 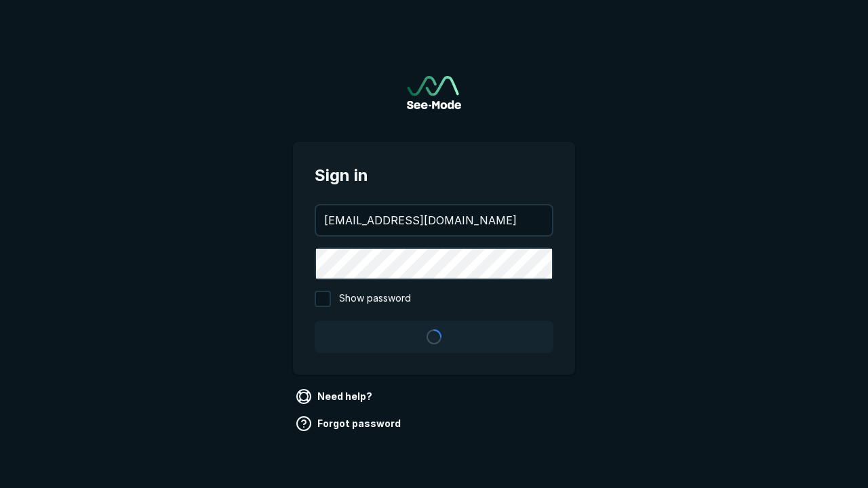 I want to click on a: Forgot password, so click(x=350, y=424).